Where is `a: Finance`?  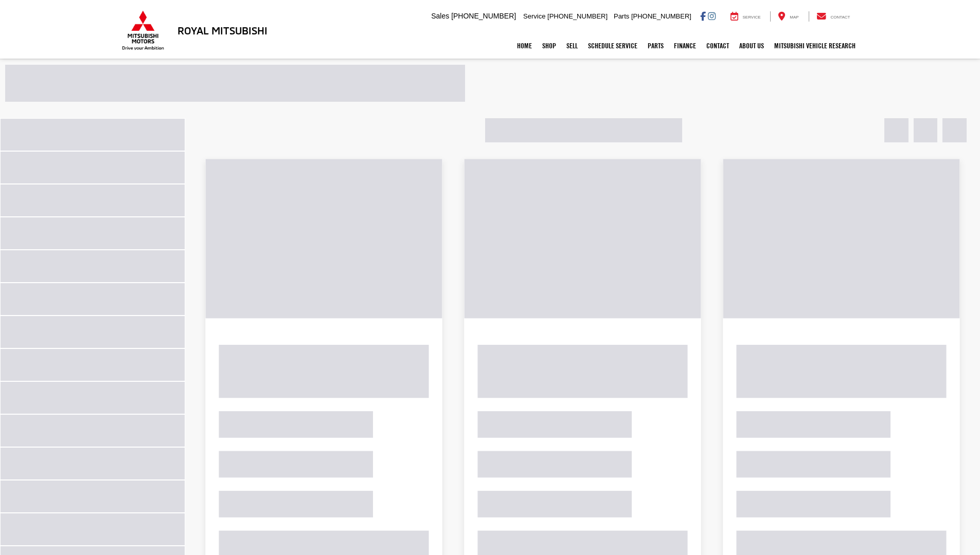 a: Finance is located at coordinates (684, 46).